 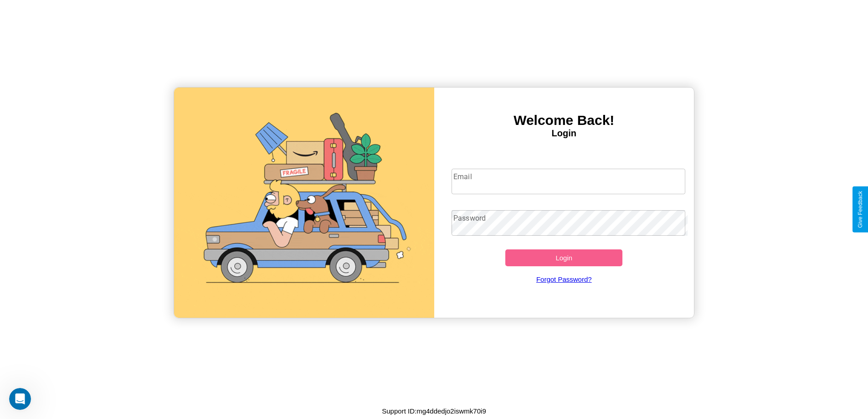 What do you see at coordinates (563, 279) in the screenshot?
I see `a: Forgot Password?` at bounding box center [563, 279].